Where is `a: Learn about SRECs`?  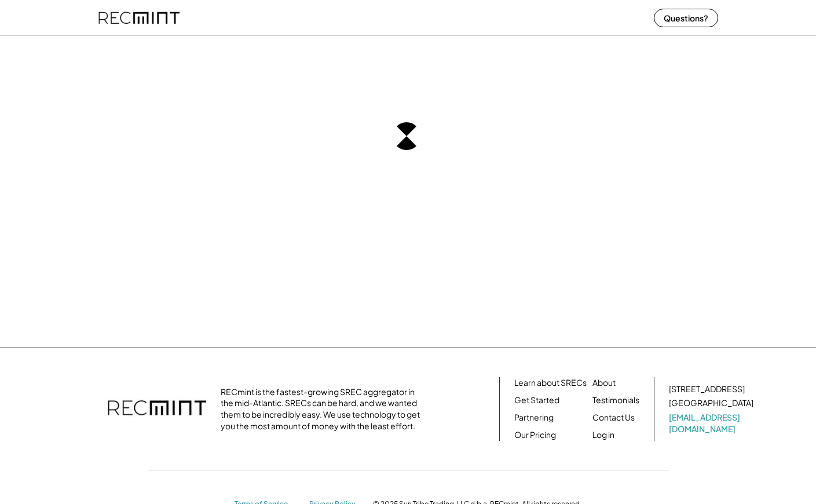 a: Learn about SRECs is located at coordinates (550, 383).